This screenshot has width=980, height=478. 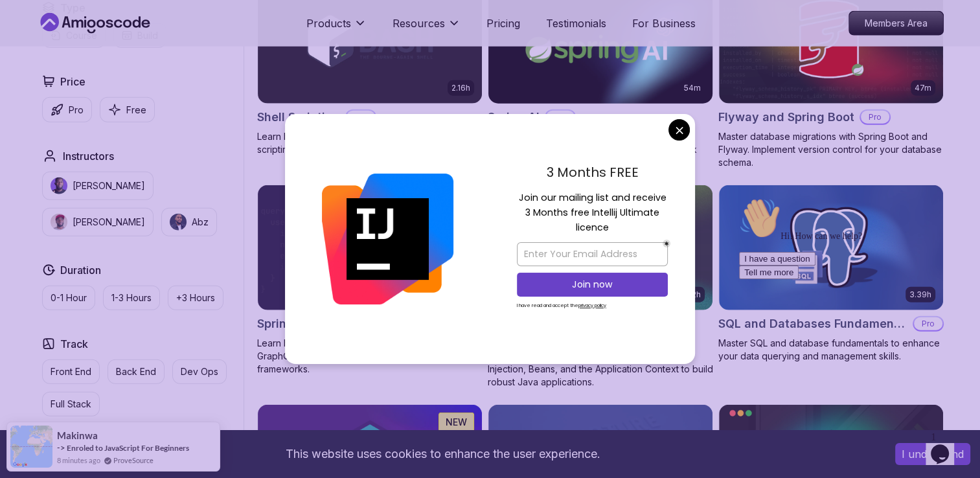 I want to click on button: +3 Hours, so click(x=196, y=298).